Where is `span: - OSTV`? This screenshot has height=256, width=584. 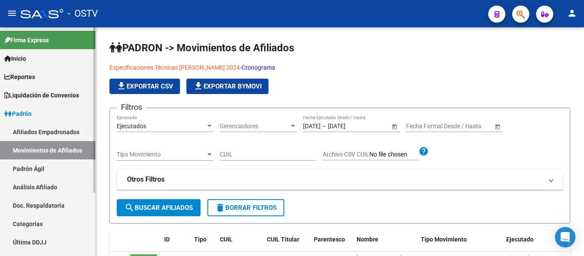
span: - OSTV is located at coordinates (82, 14).